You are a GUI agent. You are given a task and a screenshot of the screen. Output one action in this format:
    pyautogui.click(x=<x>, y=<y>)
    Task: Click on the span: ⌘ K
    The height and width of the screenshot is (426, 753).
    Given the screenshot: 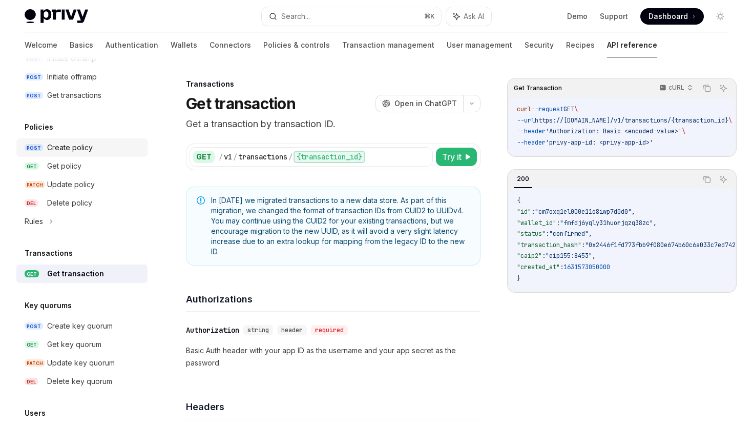 What is the action you would take?
    pyautogui.click(x=430, y=16)
    